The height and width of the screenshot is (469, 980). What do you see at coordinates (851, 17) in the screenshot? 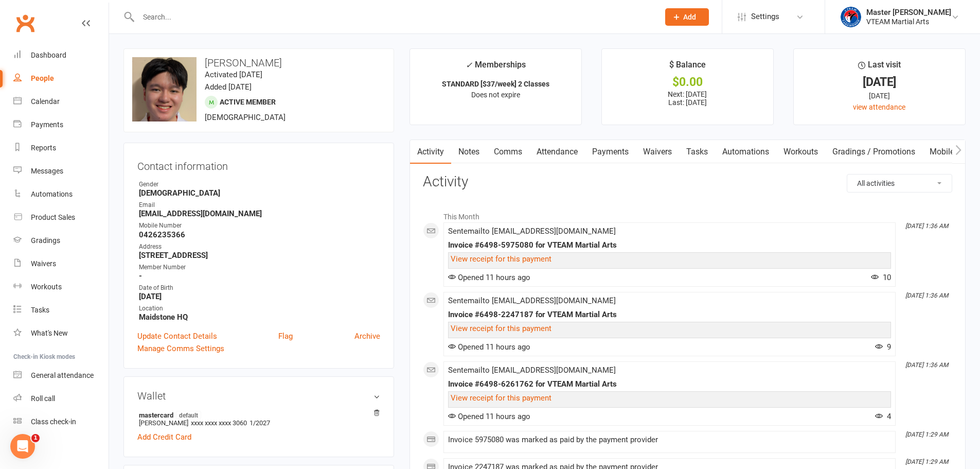
I see `img: thumb_image1628552580.png` at bounding box center [851, 17].